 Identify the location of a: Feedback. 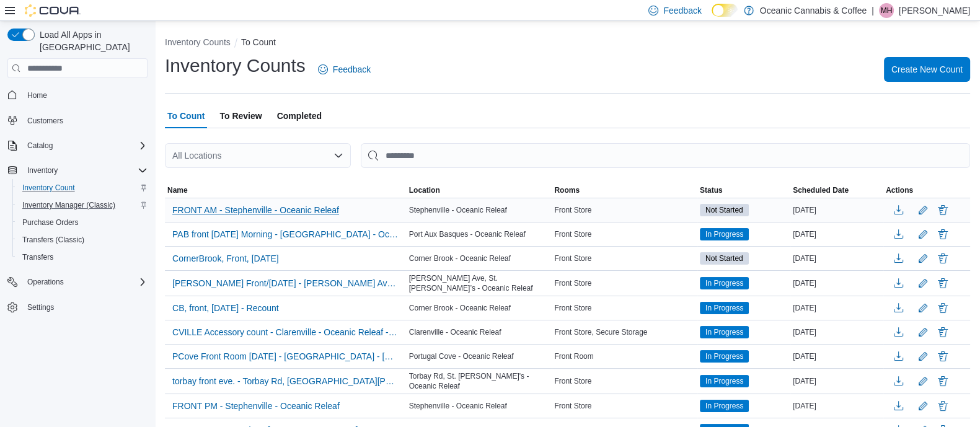
(344, 69).